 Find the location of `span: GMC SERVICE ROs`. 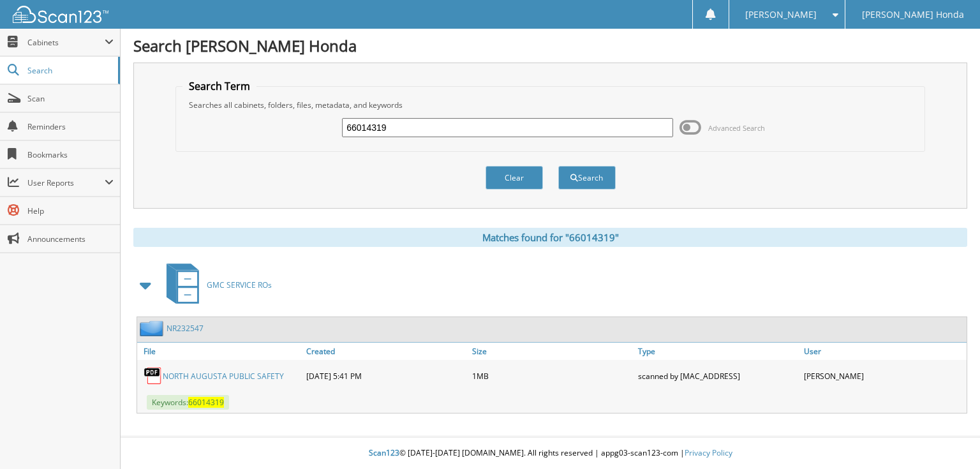

span: GMC SERVICE ROs is located at coordinates (239, 284).